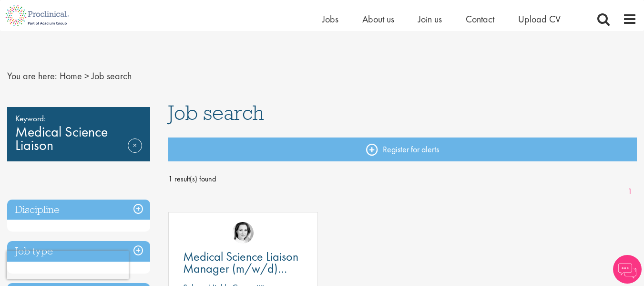  Describe the element at coordinates (243, 232) in the screenshot. I see `a: Greta Prestel` at that location.